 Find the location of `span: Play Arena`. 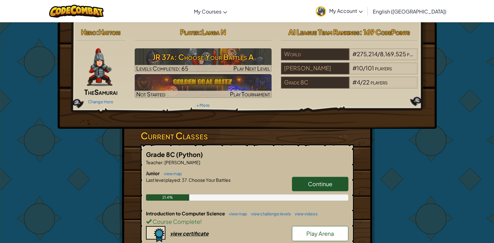

span: Play Arena is located at coordinates (320, 233).